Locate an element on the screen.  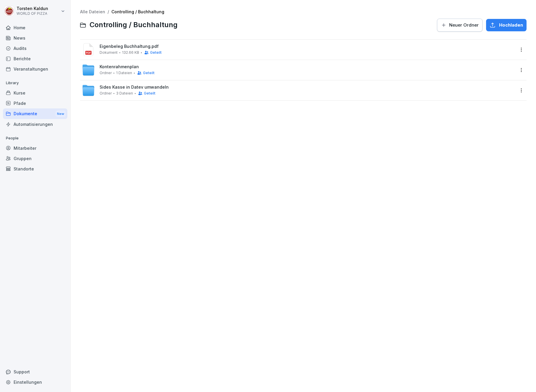
a: Sides Kasse in Datev umwandelnOrdner3 DateienGeteilt is located at coordinates (299, 90).